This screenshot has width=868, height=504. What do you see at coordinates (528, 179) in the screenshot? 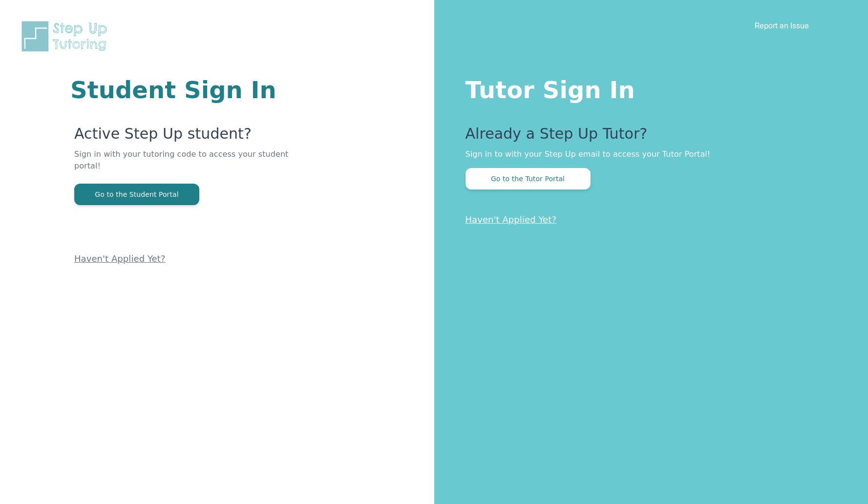
I see `button: Go to the Tutor Portal` at bounding box center [528, 179].